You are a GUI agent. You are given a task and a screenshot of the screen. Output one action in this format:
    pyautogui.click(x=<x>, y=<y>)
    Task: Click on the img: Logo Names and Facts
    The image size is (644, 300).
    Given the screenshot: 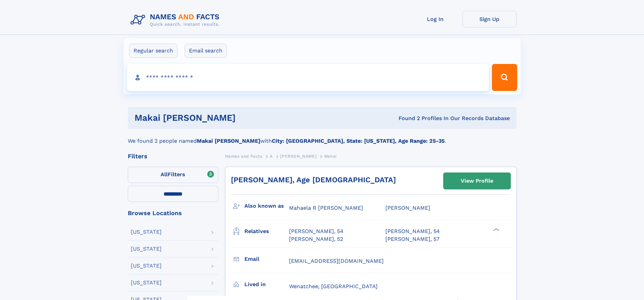 What is the action you would take?
    pyautogui.click(x=176, y=20)
    